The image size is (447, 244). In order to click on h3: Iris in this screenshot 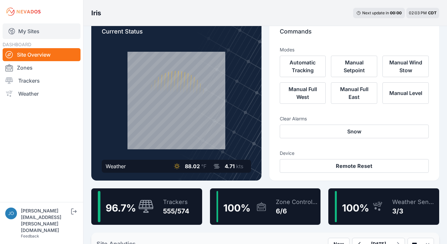, I will do `click(96, 13)`.